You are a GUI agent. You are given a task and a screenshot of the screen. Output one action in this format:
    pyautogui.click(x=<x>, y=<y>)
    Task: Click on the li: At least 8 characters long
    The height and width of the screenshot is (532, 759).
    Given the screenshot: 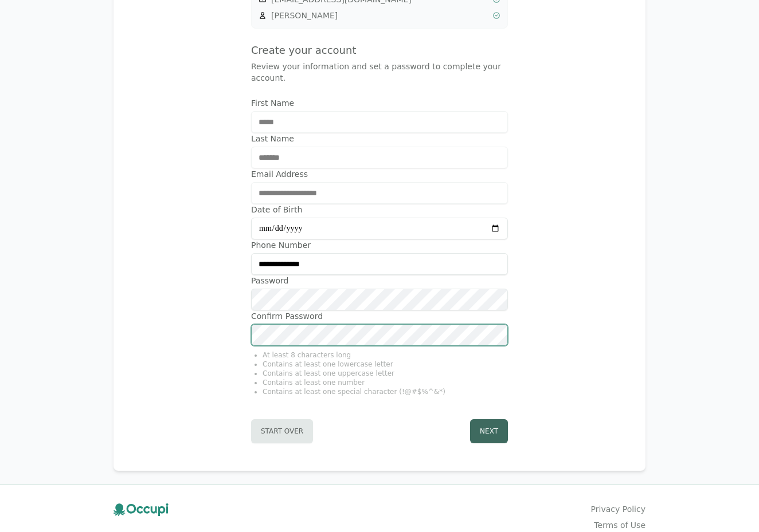 What is the action you would take?
    pyautogui.click(x=386, y=355)
    